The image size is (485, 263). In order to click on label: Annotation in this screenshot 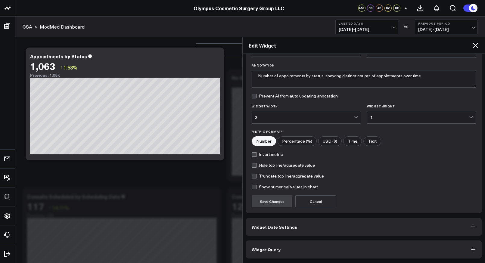, I will do `click(364, 65)`.